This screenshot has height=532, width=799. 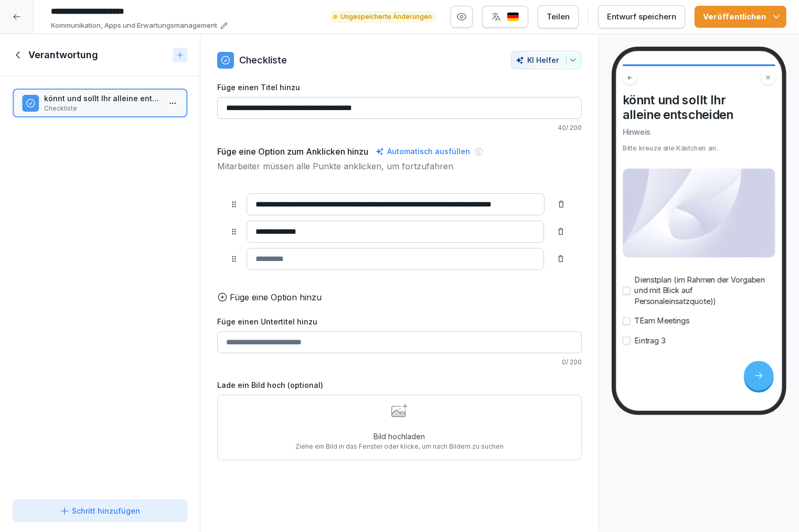 I want to click on p: Bild hochladen, so click(x=399, y=436).